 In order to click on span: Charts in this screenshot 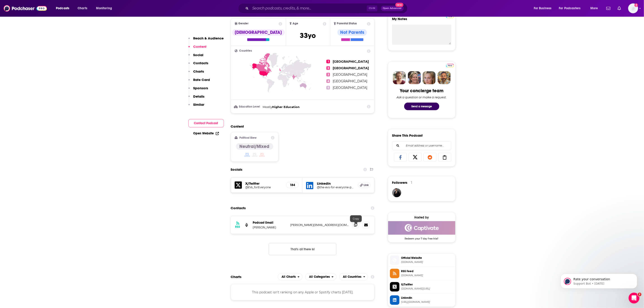, I will do `click(82, 8)`.